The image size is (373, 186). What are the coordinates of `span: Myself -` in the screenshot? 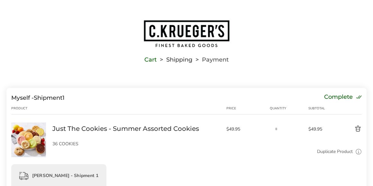 It's located at (22, 98).